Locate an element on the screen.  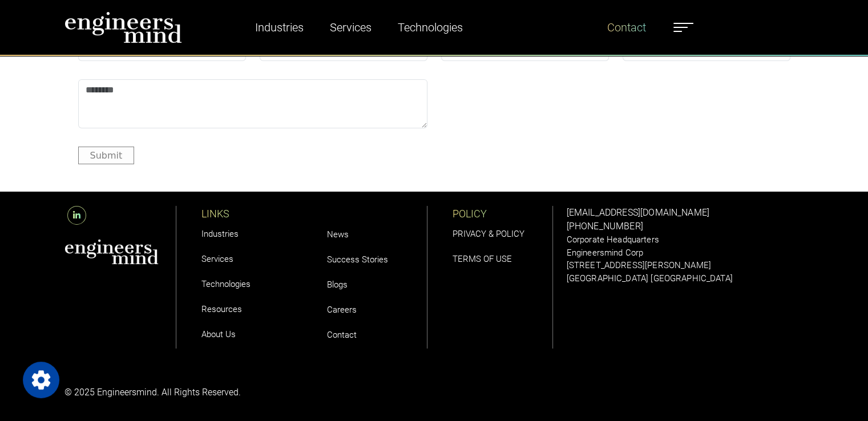
p: LINKS is located at coordinates (251, 213).